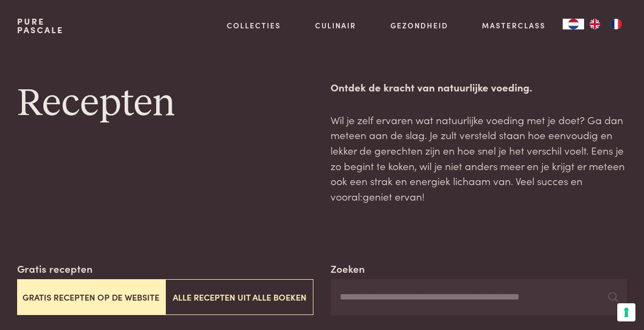  What do you see at coordinates (595, 24) in the screenshot?
I see `aside: Language selected: Nederlands` at bounding box center [595, 24].